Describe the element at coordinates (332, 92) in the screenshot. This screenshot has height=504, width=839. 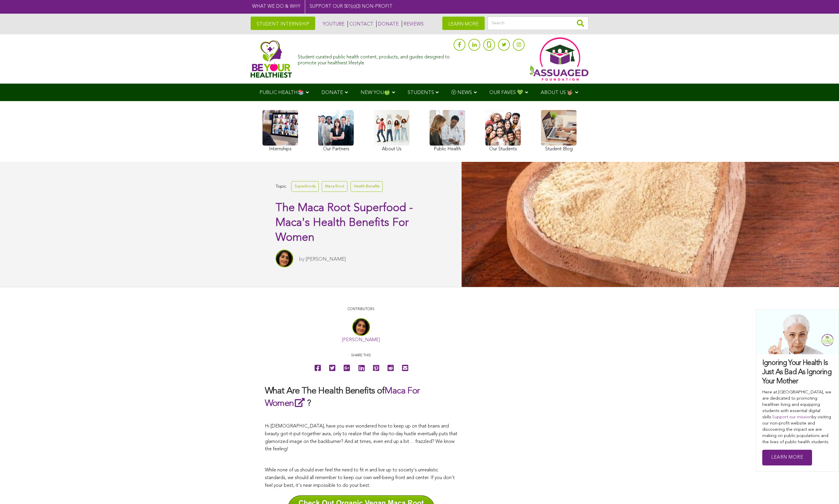
I see `span: DONATE` at that location.